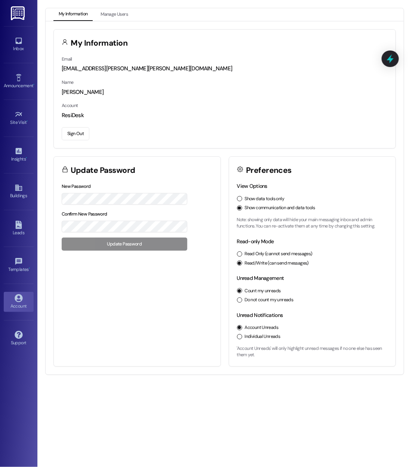 This screenshot has height=467, width=412. I want to click on a: Insights •, so click(19, 155).